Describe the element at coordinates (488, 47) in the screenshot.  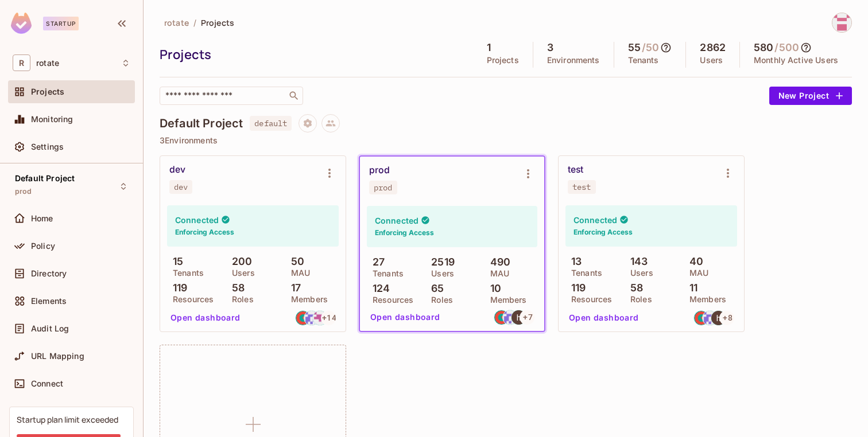
I see `h5: 1` at that location.